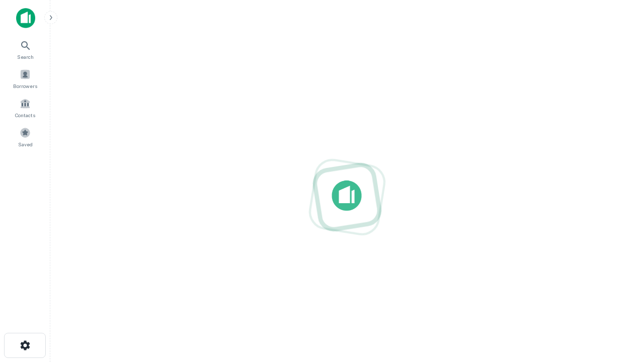 Image resolution: width=644 pixels, height=362 pixels. I want to click on div: Chat Widget, so click(619, 274).